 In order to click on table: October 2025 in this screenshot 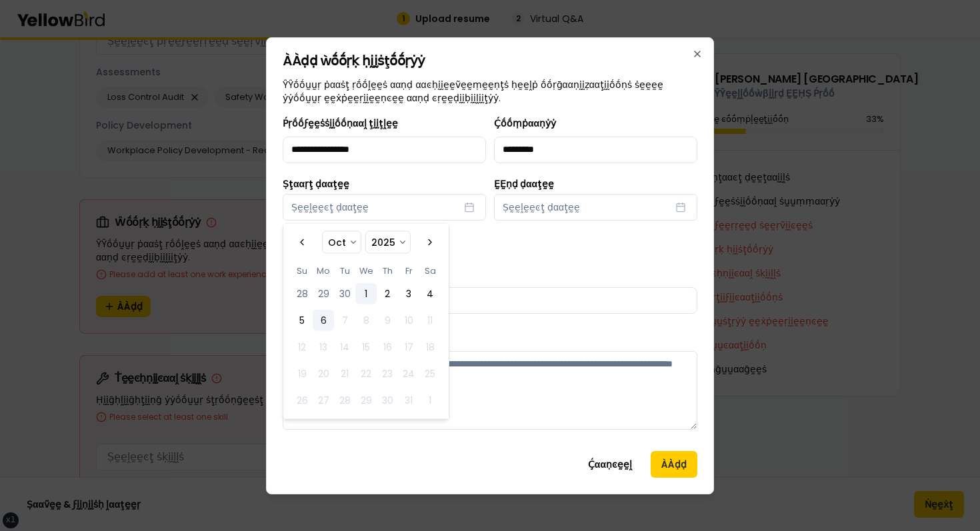, I will do `click(366, 337)`.